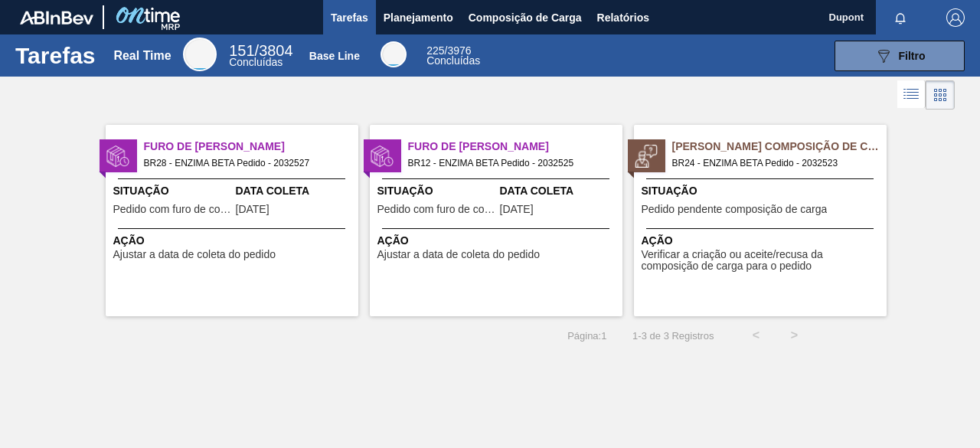 This screenshot has height=448, width=980. I want to click on span: Planejamento, so click(418, 18).